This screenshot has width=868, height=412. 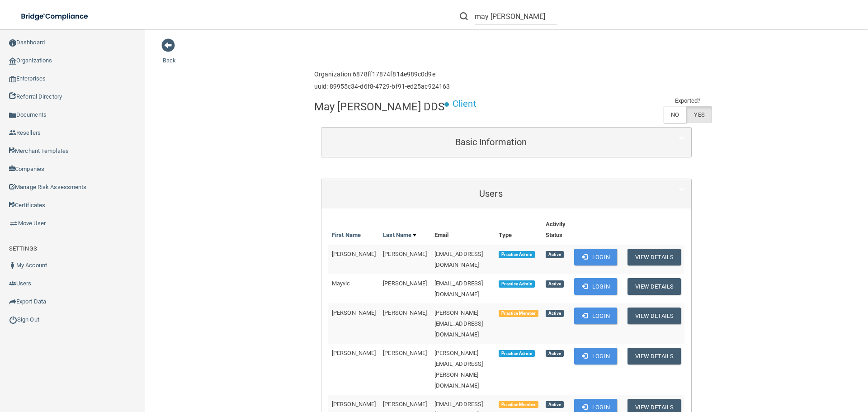 I want to click on h5: Users, so click(x=491, y=194).